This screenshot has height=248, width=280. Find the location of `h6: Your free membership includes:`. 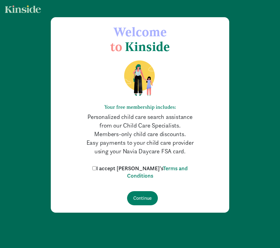

h6: Your free membership includes: is located at coordinates (140, 107).